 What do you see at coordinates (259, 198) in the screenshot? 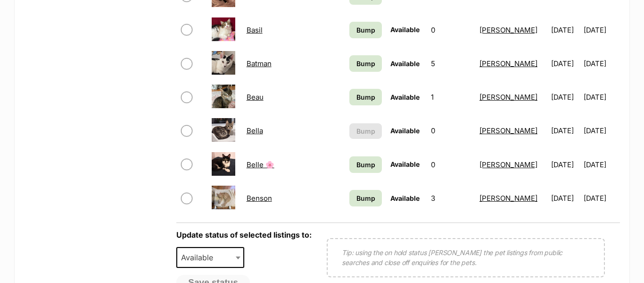
I see `a: Benson` at bounding box center [259, 198].